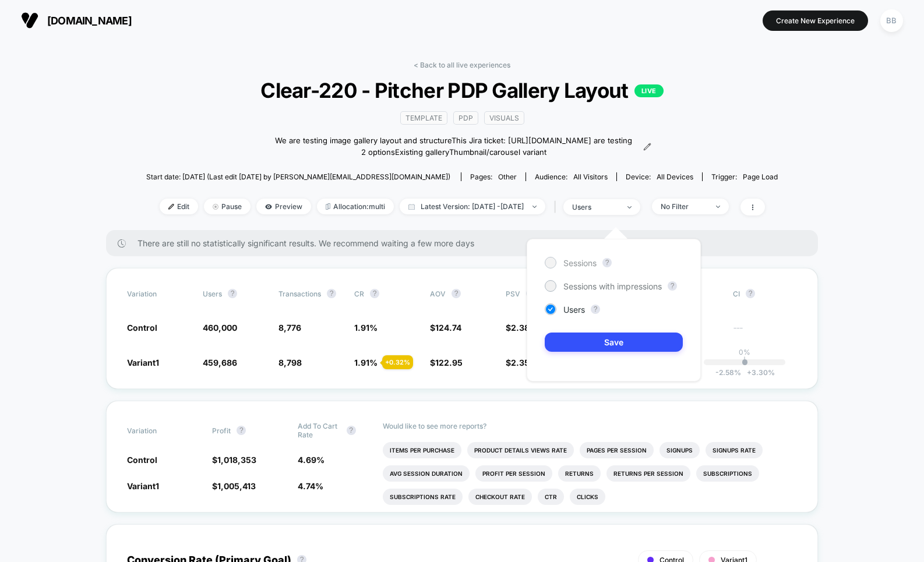  I want to click on span: -2.58 %, so click(728, 372).